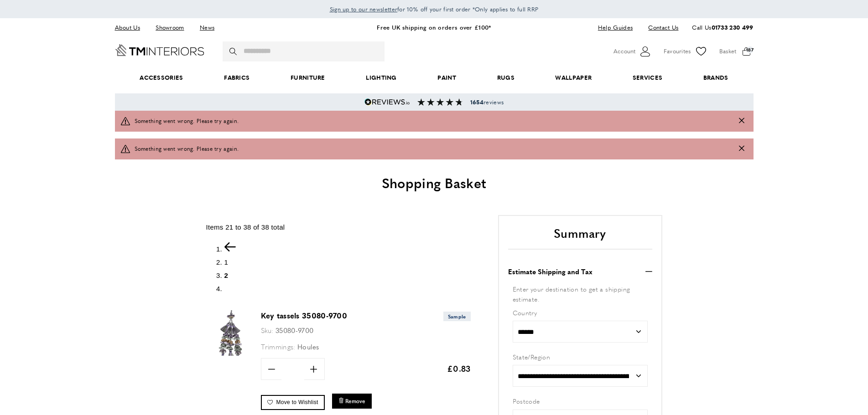 This screenshot has height=415, width=868. I want to click on a: Rugs, so click(506, 77).